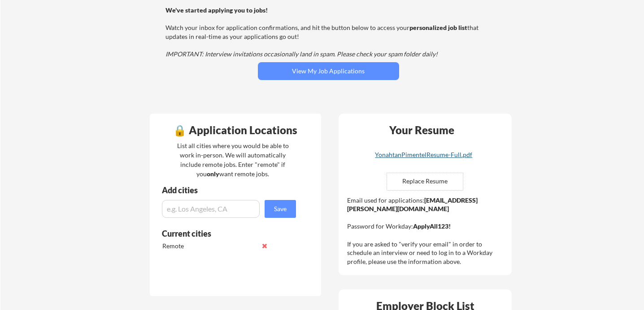 Image resolution: width=644 pixels, height=310 pixels. I want to click on div: Email used for applications: Password for Workday: If you are asked to "verify your email" in ord..., so click(426, 231).